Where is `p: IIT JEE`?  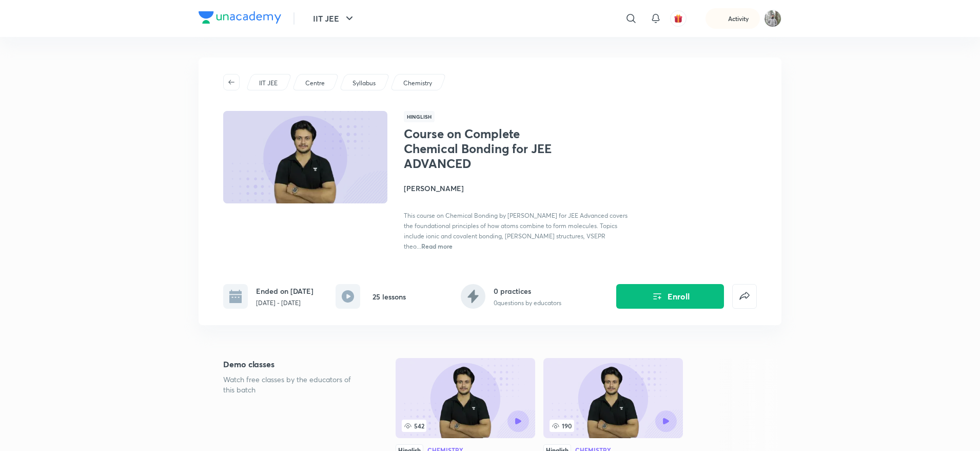 p: IIT JEE is located at coordinates (268, 84).